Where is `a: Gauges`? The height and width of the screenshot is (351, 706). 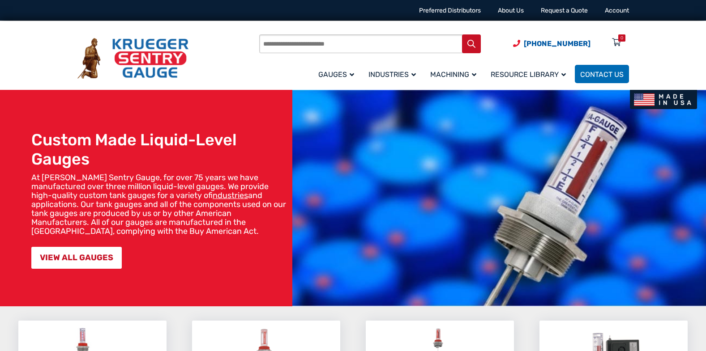
a: Gauges is located at coordinates (338, 74).